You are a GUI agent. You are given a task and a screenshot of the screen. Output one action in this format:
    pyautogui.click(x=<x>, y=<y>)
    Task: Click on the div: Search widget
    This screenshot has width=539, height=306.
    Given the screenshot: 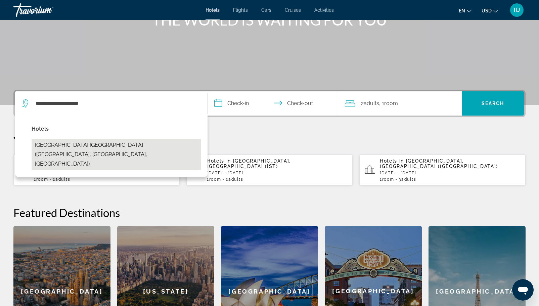 What is the action you would take?
    pyautogui.click(x=269, y=103)
    